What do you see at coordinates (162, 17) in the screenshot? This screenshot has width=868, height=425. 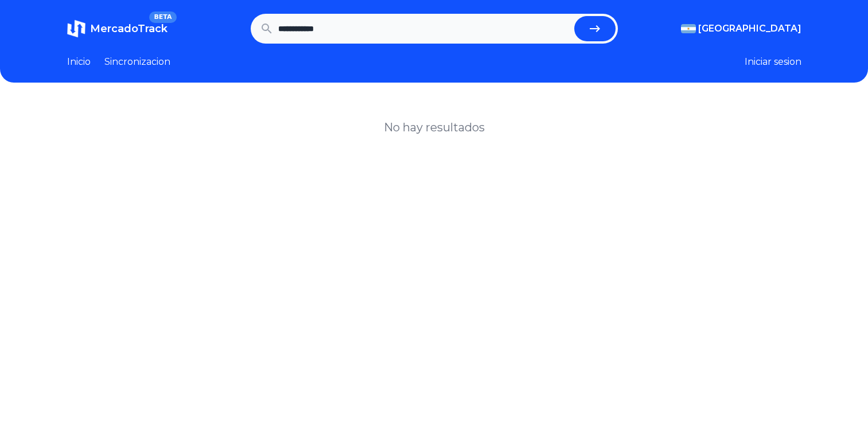 I see `span: BETA` at bounding box center [162, 17].